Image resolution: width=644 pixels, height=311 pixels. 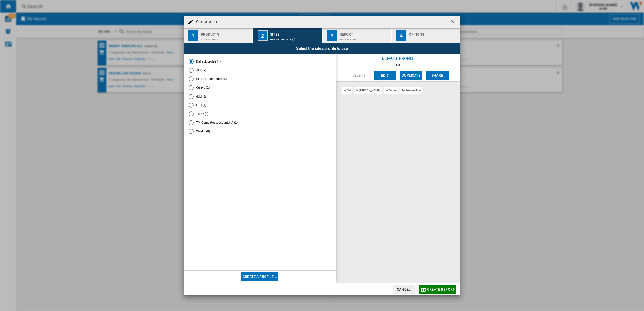 What do you see at coordinates (365, 38) in the screenshot?
I see `div: Price Matrix` at bounding box center [365, 38].